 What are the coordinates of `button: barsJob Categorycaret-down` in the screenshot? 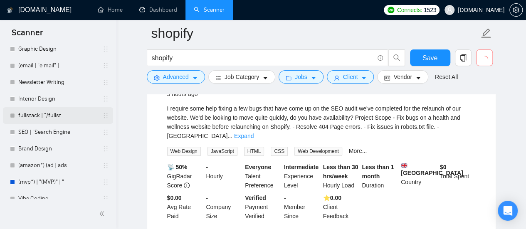 It's located at (242, 77).